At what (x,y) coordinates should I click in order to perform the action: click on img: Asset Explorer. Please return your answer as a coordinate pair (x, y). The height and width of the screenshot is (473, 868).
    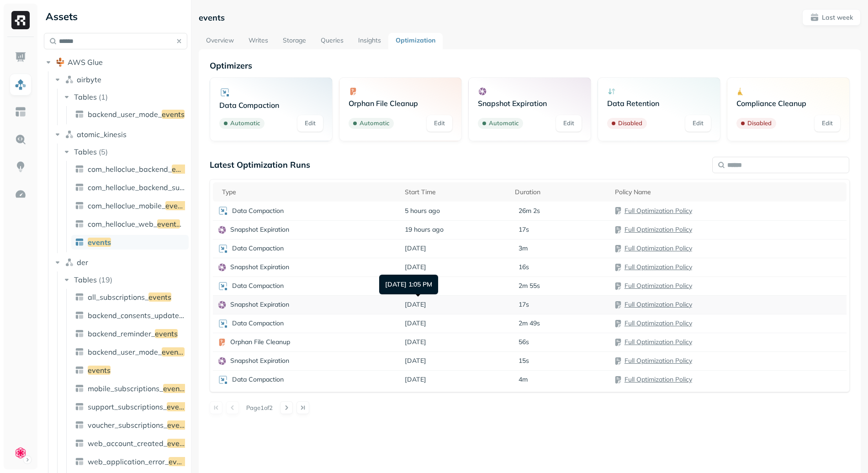
    Looking at the image, I should click on (20, 112).